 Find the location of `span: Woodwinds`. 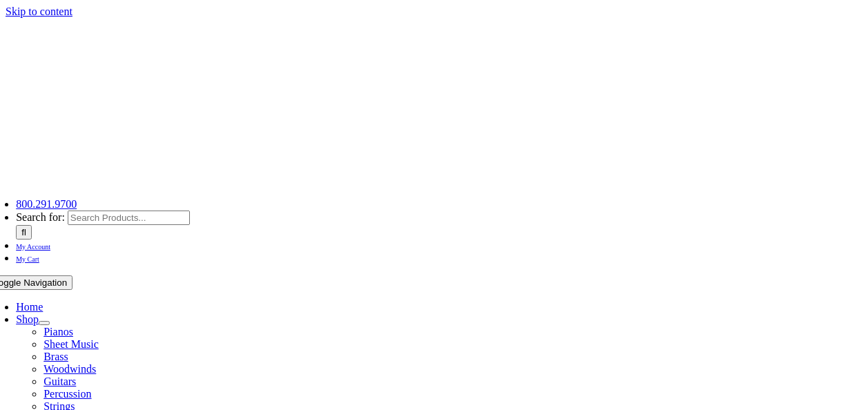

span: Woodwinds is located at coordinates (69, 368).